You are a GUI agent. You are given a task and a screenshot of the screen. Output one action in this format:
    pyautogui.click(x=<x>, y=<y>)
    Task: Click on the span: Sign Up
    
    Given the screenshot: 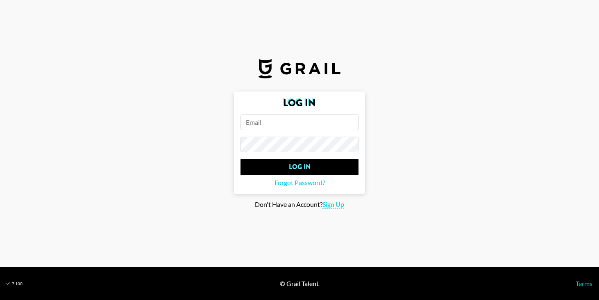 What is the action you would take?
    pyautogui.click(x=333, y=204)
    